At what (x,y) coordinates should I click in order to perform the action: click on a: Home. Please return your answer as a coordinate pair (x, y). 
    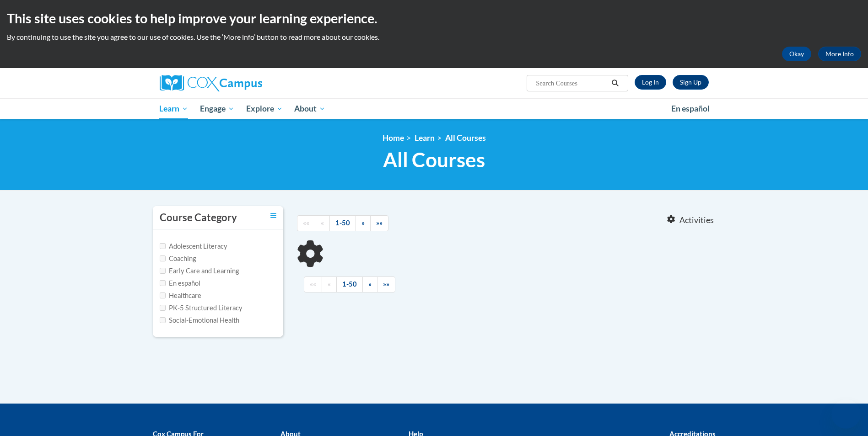
    Looking at the image, I should click on (393, 137).